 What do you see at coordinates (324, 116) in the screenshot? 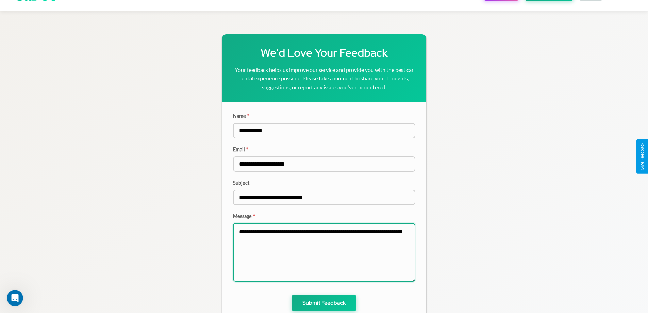
I see `label: Name` at bounding box center [324, 116].